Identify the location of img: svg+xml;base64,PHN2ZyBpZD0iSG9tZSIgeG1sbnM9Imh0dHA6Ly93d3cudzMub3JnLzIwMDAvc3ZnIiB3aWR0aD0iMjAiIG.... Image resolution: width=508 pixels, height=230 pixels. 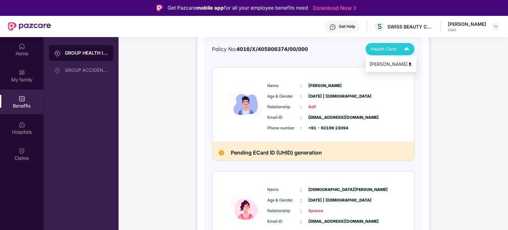
(22, 46).